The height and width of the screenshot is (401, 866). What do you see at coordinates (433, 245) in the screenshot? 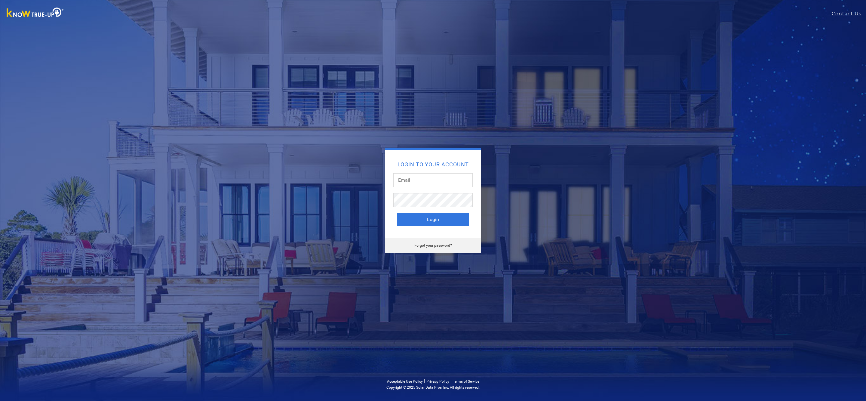
I see `a: Forgot your password?` at bounding box center [433, 245].